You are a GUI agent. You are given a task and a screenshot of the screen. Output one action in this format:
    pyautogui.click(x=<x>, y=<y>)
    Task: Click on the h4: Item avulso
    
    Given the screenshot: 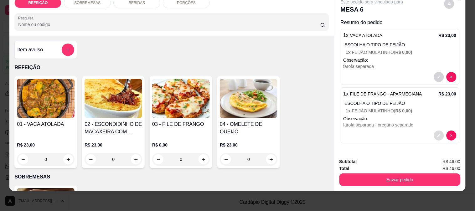 What is the action you would take?
    pyautogui.click(x=30, y=50)
    